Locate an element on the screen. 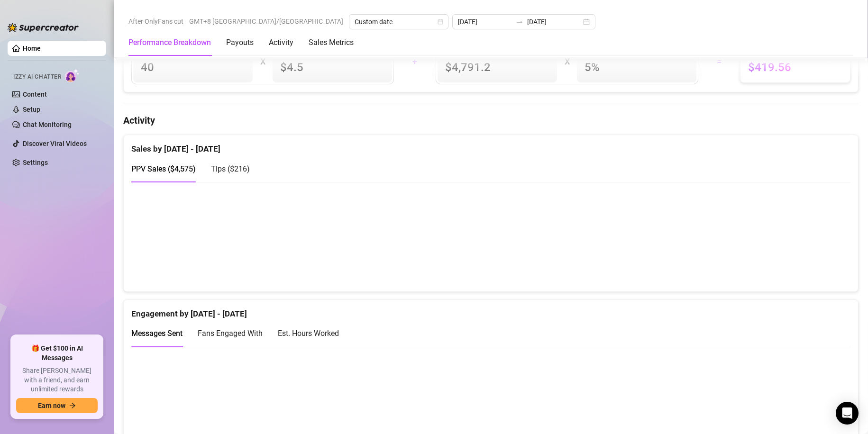 The image size is (868, 434). div: Activity is located at coordinates (281, 43).